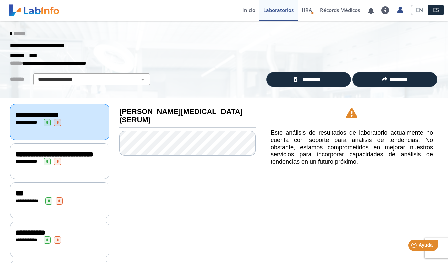 The image size is (448, 263). I want to click on span: Ayuda, so click(37, 8).